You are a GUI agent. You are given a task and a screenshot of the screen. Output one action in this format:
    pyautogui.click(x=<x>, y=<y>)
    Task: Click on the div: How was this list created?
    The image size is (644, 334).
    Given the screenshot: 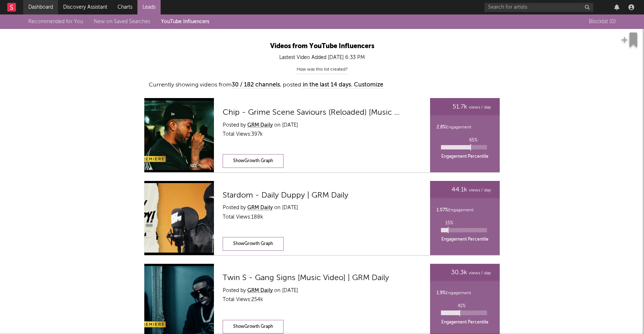 What is the action you would take?
    pyautogui.click(x=322, y=70)
    